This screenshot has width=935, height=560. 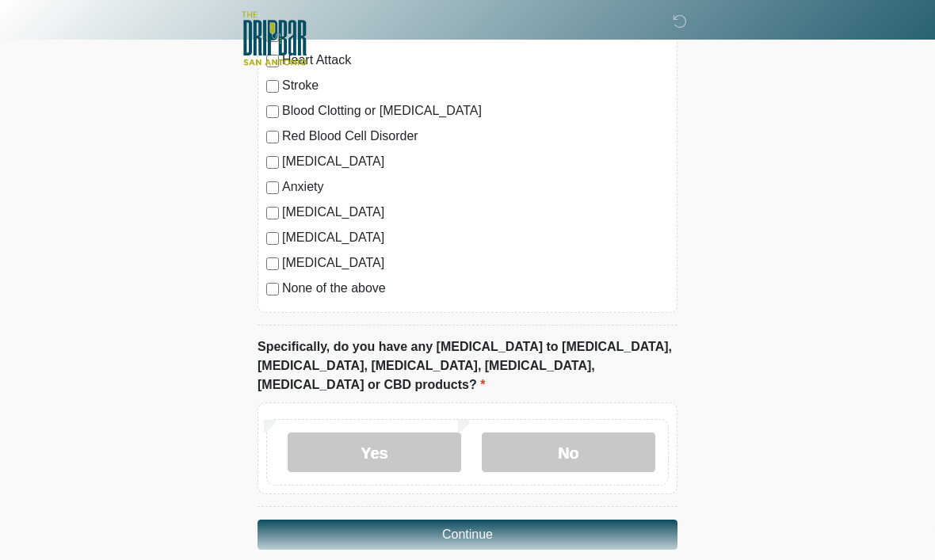 What do you see at coordinates (476, 188) in the screenshot?
I see `label: Anxiety` at bounding box center [476, 188].